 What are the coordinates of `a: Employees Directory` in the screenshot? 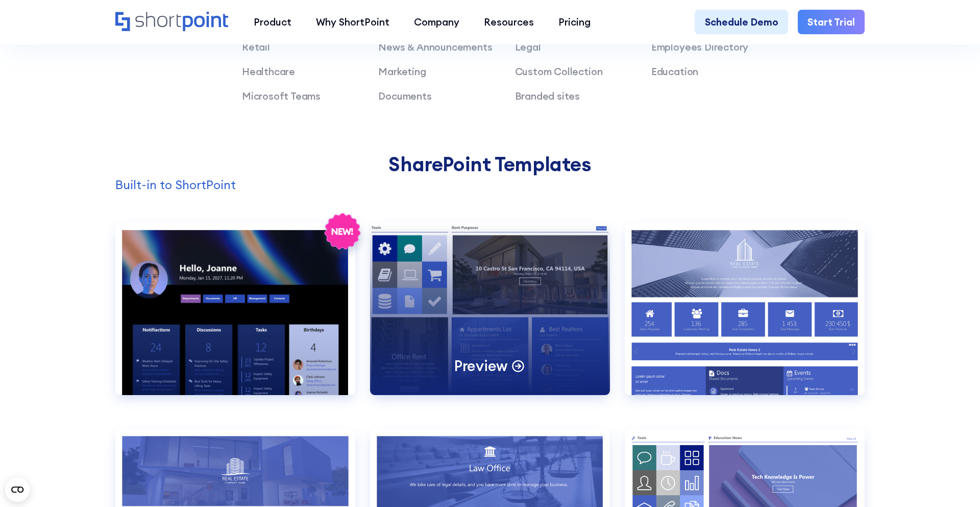 It's located at (700, 47).